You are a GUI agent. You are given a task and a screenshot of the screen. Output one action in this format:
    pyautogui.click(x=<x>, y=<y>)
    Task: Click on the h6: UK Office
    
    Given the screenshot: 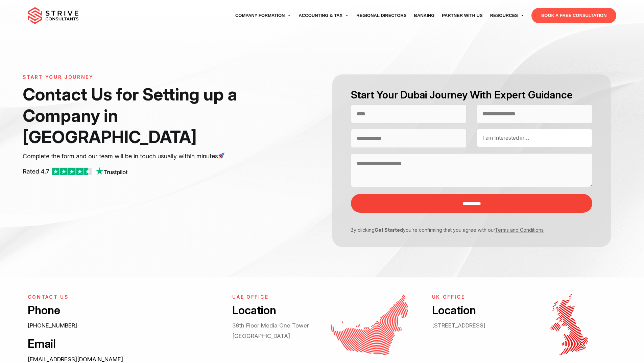 What is the action you would take?
    pyautogui.click(x=474, y=297)
    